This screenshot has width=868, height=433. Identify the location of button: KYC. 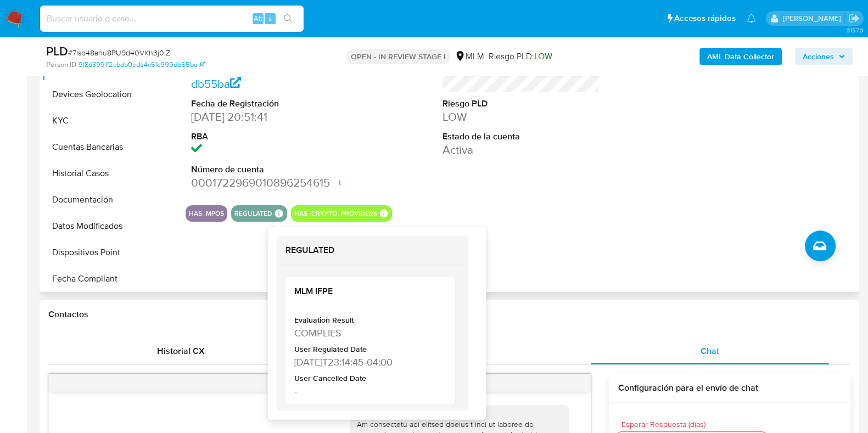
(111, 121).